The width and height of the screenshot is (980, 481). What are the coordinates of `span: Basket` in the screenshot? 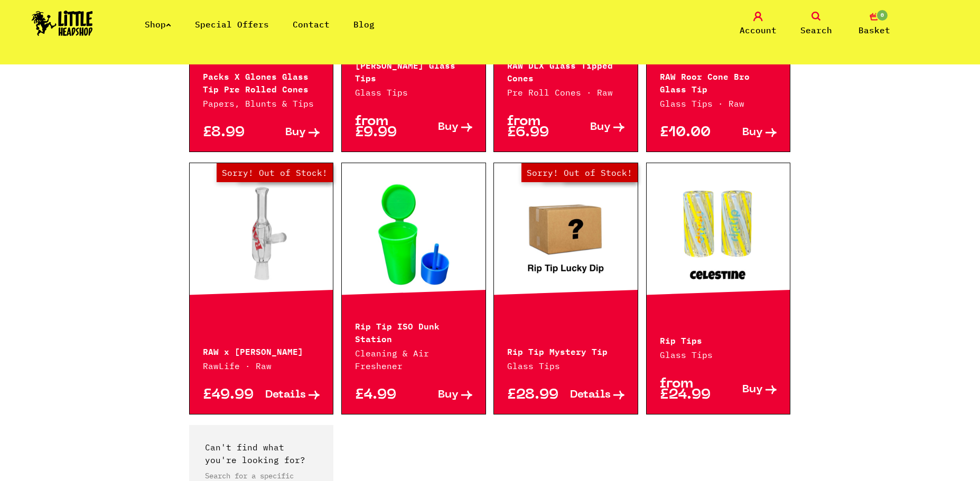 It's located at (874, 30).